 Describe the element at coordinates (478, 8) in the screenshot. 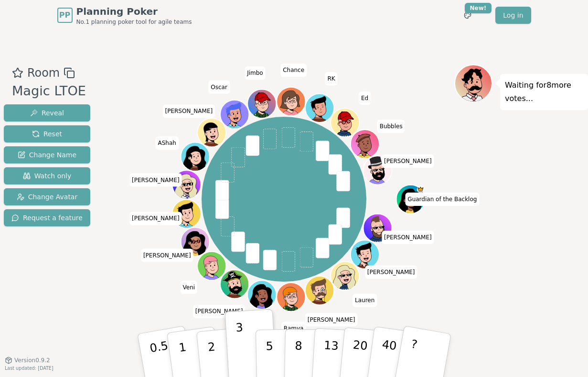

I see `div: New!` at that location.